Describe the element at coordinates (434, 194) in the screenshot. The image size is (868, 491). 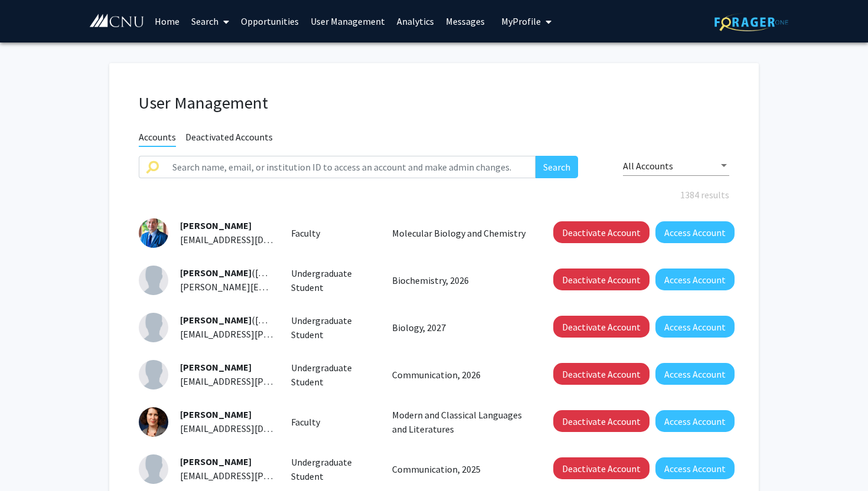
I see `div: 1384 results` at that location.